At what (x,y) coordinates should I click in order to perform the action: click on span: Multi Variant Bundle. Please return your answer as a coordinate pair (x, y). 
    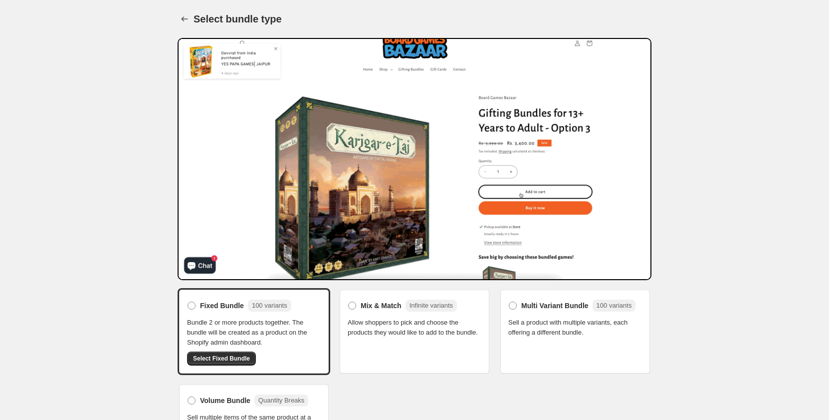
    Looking at the image, I should click on (555, 305).